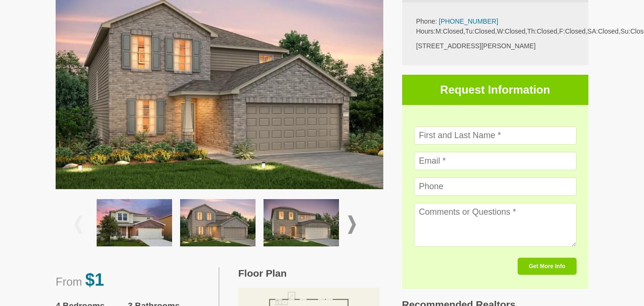  What do you see at coordinates (496, 135) in the screenshot?
I see `input: First and Last Name *` at bounding box center [496, 135].